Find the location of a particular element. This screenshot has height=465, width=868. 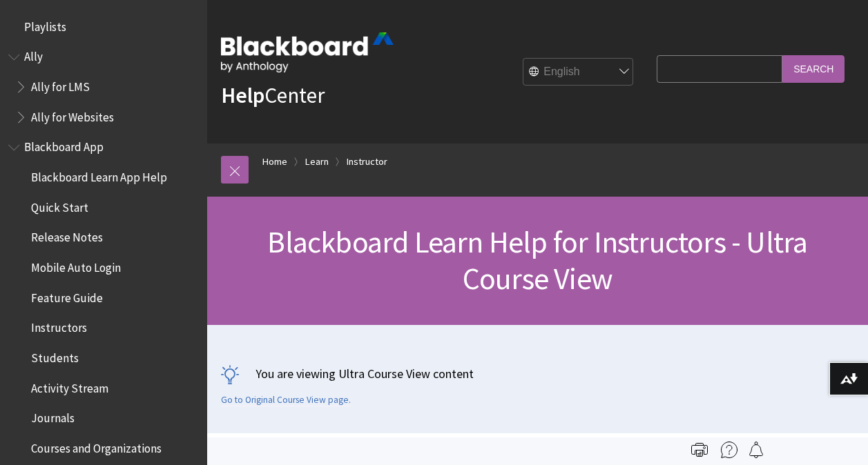

a: Instructor is located at coordinates (367, 161).